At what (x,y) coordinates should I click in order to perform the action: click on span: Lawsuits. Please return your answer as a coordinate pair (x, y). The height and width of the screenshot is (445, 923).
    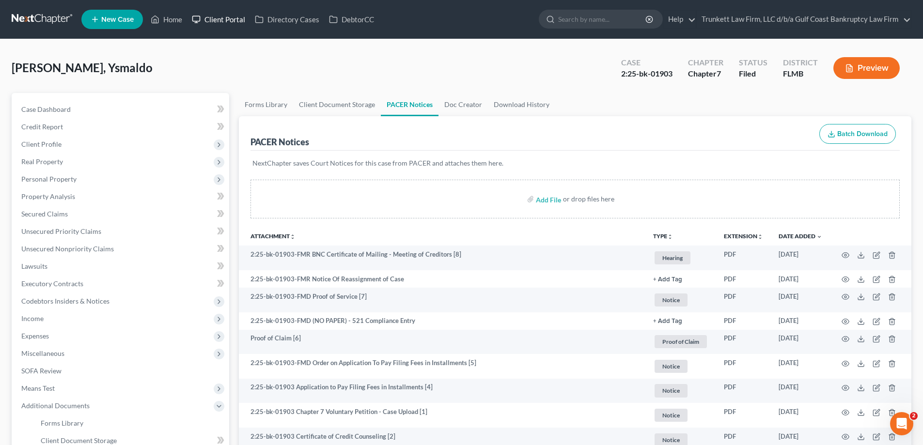
    Looking at the image, I should click on (34, 266).